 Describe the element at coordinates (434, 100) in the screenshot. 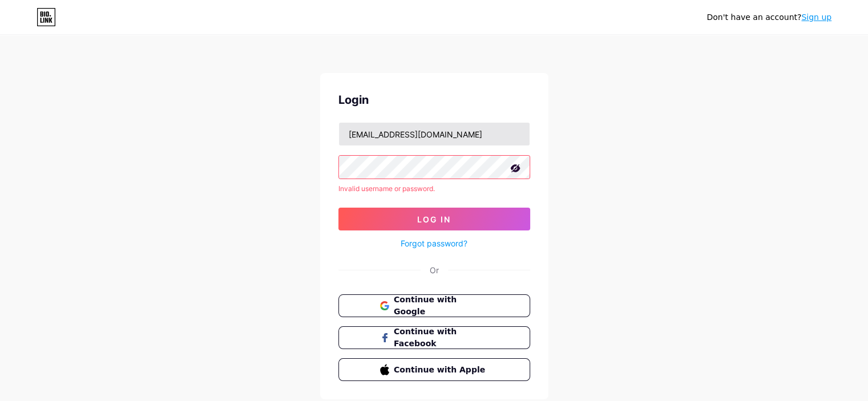

I see `div: Login` at that location.